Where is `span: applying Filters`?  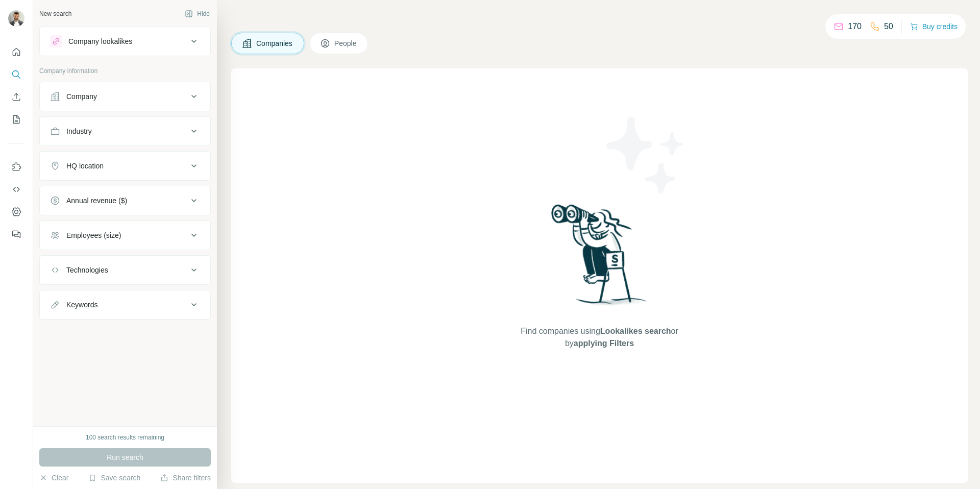 span: applying Filters is located at coordinates (604, 343).